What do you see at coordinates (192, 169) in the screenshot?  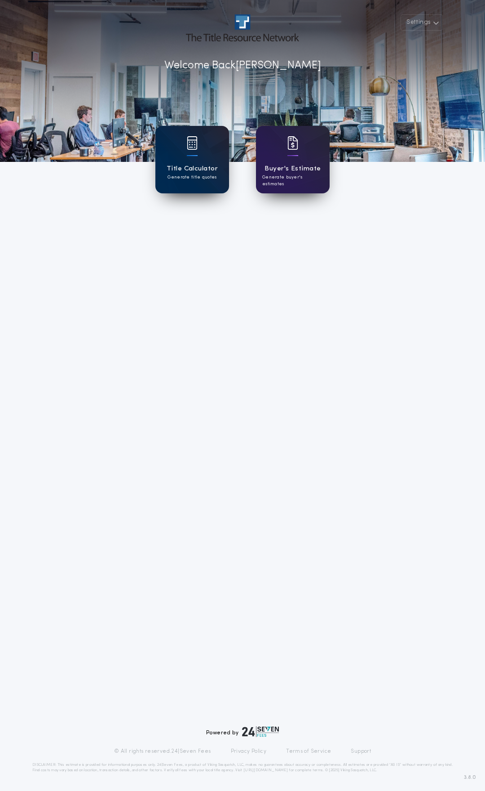 I see `h1: Title Calculator` at bounding box center [192, 169].